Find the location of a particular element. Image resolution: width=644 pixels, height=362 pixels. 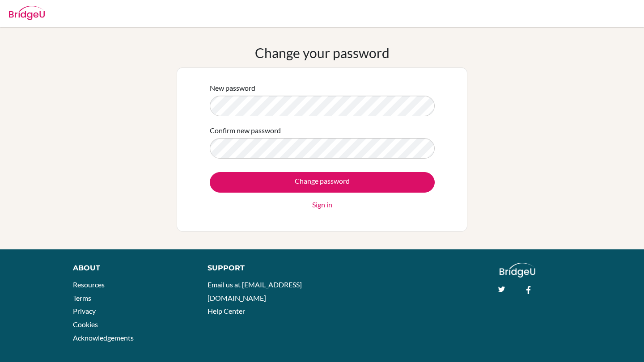

a: Privacy is located at coordinates (84, 311).